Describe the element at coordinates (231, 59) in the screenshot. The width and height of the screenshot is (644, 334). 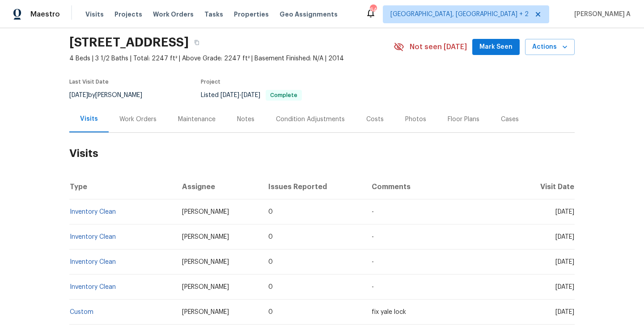
I see `span: 4 Beds | 3 1/2 Baths | Total: 2247 ft² | Above Grade: 2247 ft² | Basement Finished: N/A | 2014` at that location.